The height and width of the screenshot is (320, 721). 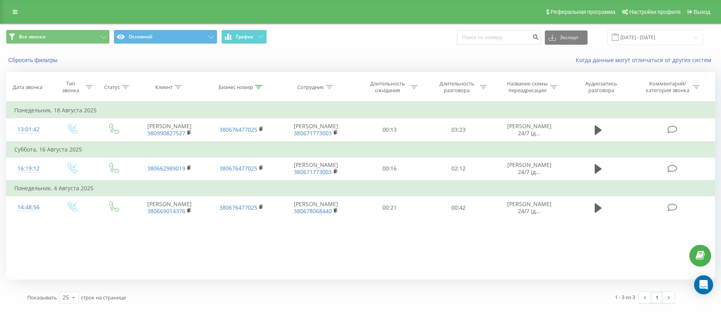 I want to click on a: Когда данные могут отличаться от других систем, so click(x=645, y=60).